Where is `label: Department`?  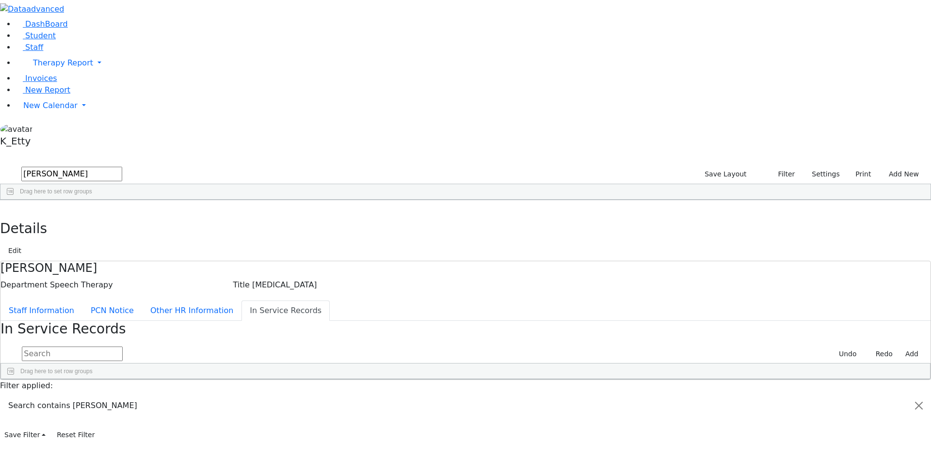
label: Department is located at coordinates (24, 285).